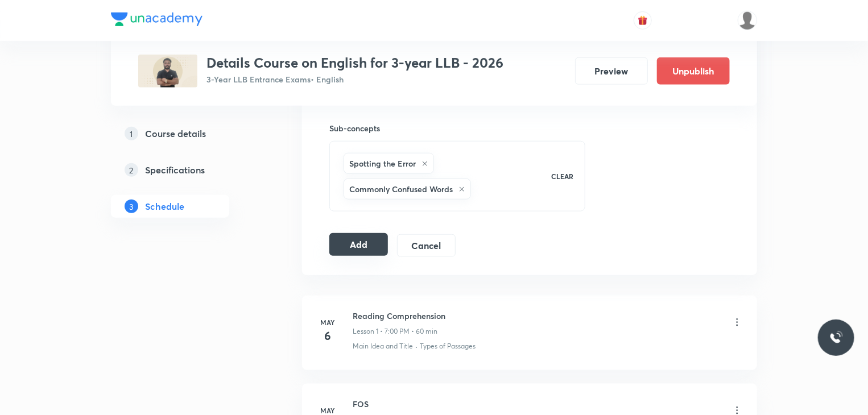  What do you see at coordinates (132, 170) in the screenshot?
I see `p: 2` at bounding box center [132, 170].